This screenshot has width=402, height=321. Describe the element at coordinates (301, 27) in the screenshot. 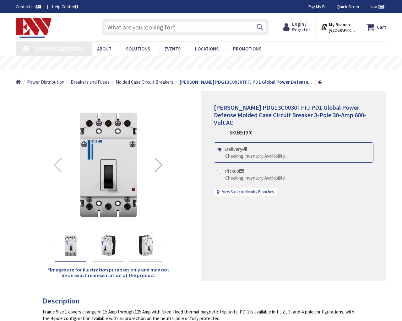

I see `span: Login / Register` at that location.